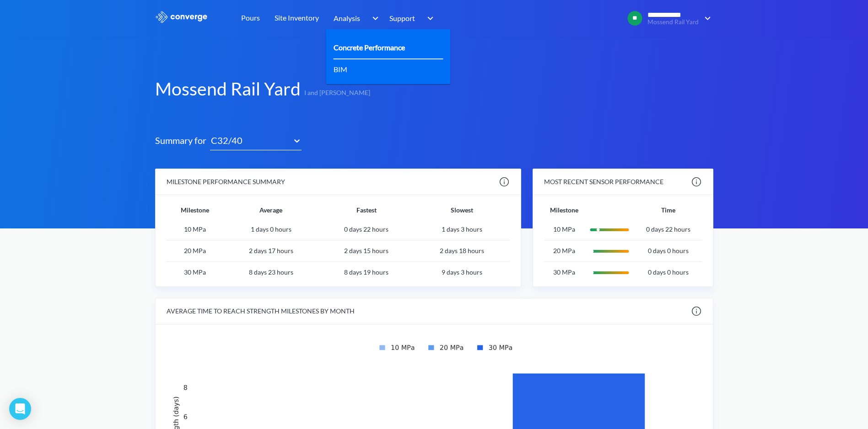  I want to click on td: 1 days 3 hours, so click(462, 230).